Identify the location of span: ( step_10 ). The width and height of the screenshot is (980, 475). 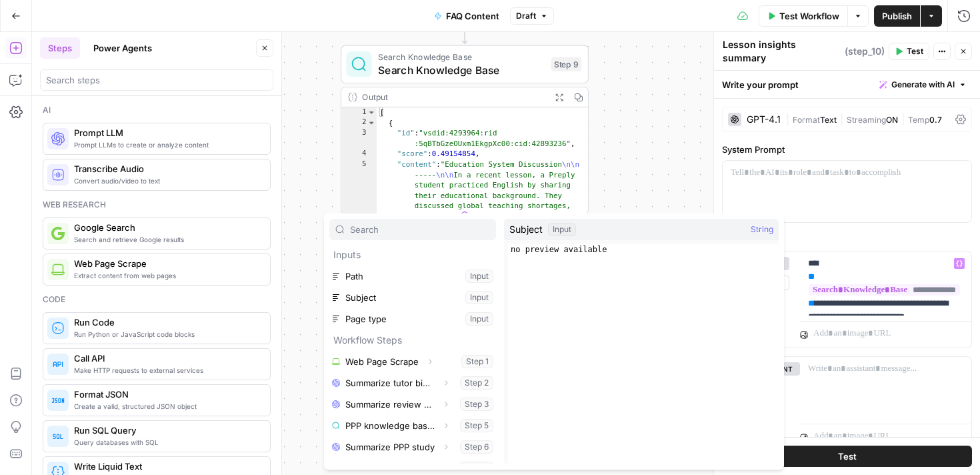
(865, 51).